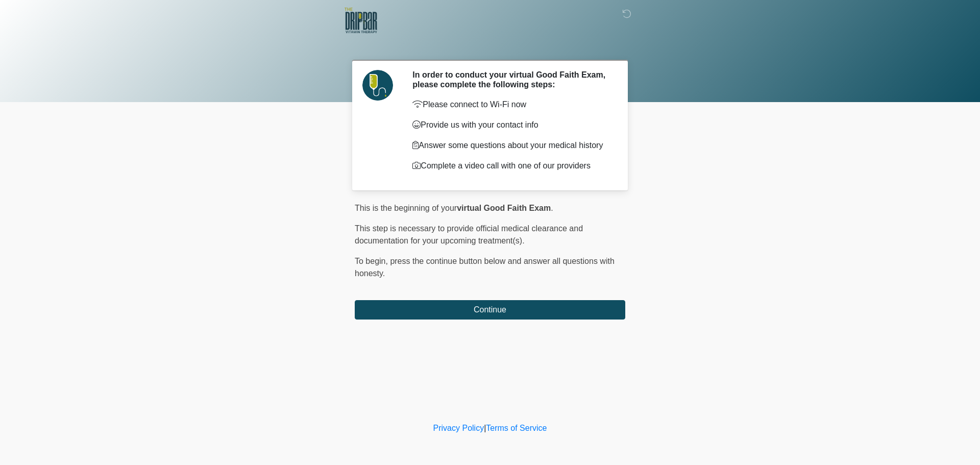 This screenshot has width=980, height=465. Describe the element at coordinates (511, 79) in the screenshot. I see `h2: In order to conduct your virtual Good Faith Exam, please complete the following steps:` at that location.